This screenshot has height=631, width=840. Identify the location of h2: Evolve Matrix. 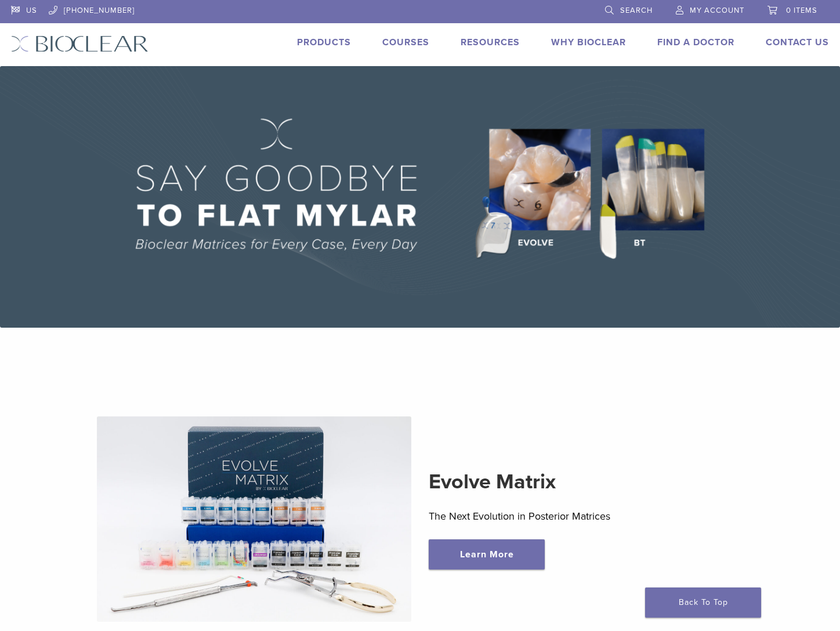
(585, 482).